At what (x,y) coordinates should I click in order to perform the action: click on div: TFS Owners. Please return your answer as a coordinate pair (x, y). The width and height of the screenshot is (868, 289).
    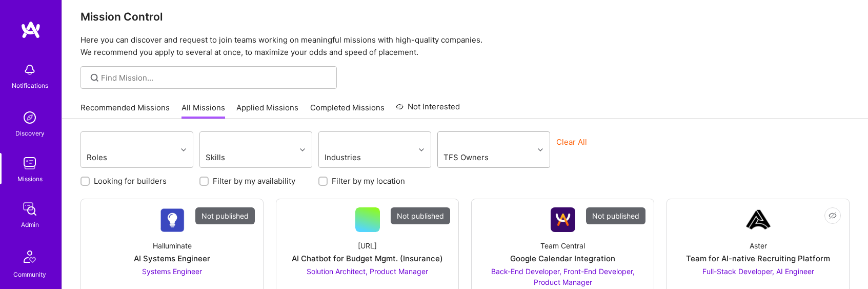
    Looking at the image, I should click on (476, 157).